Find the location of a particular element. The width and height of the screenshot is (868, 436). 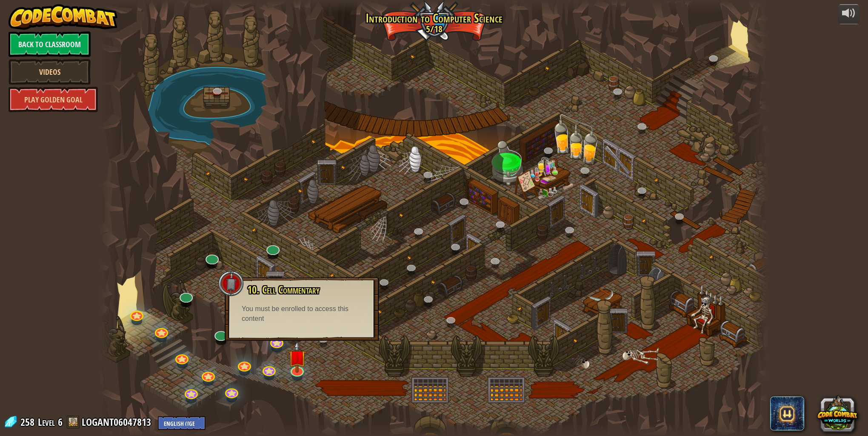

button: Adjust volume is located at coordinates (849, 14).